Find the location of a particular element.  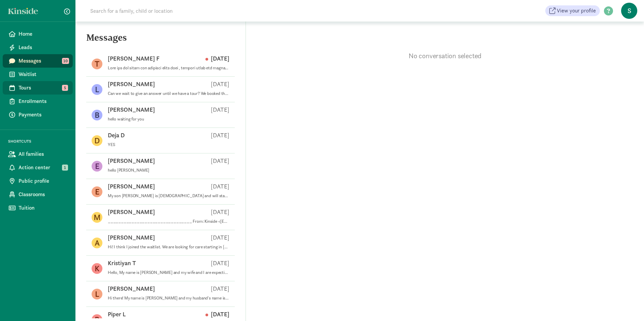

a: Tuition is located at coordinates (38, 208).